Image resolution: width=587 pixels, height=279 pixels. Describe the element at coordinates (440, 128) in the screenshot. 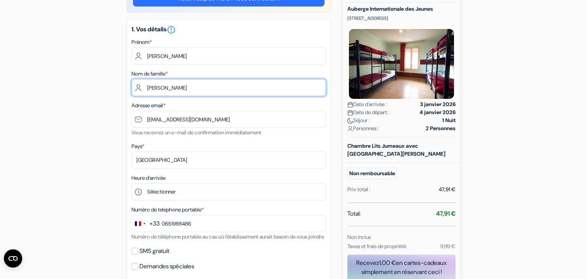

I see `strong: 2 Personnes` at that location.